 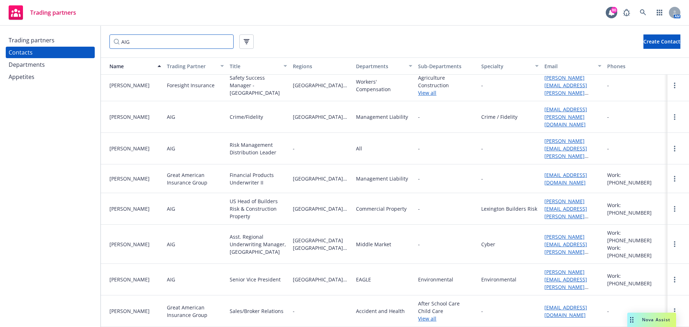 I want to click on span: Nova Assist, so click(x=656, y=319).